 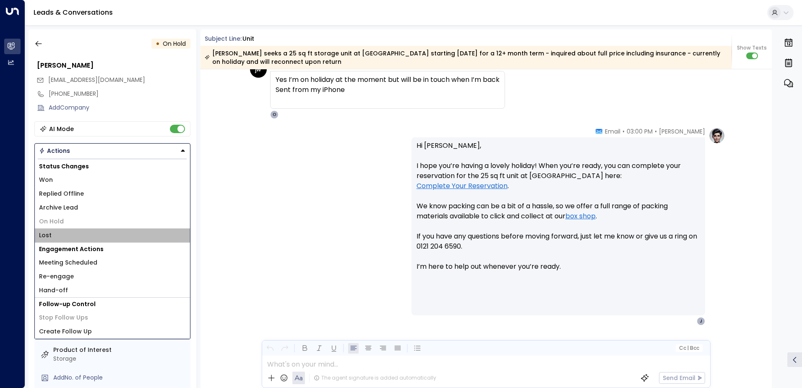 What do you see at coordinates (274, 115) in the screenshot?
I see `div: O` at bounding box center [274, 115].